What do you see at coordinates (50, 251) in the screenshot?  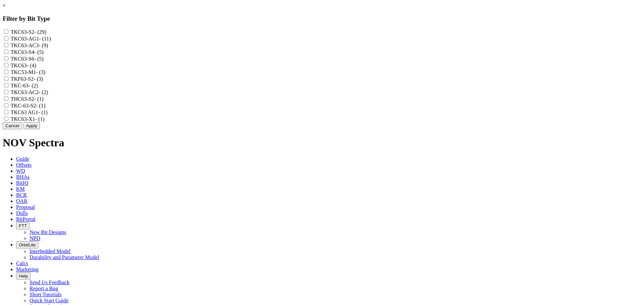 I see `a: Interbedded Model` at bounding box center [50, 251].